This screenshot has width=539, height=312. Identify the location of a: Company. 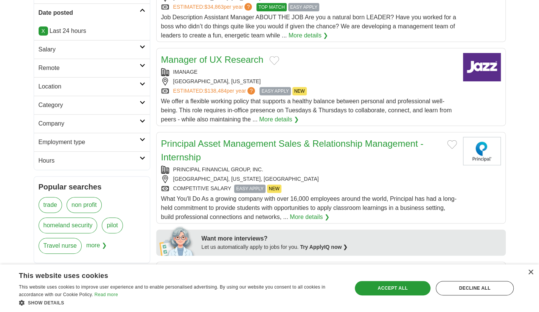
(92, 123).